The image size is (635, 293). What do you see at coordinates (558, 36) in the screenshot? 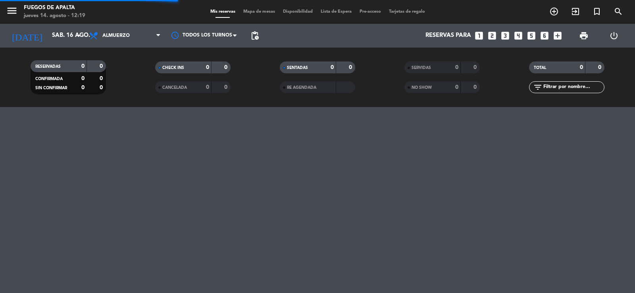
I see `i: add_box` at bounding box center [558, 36].